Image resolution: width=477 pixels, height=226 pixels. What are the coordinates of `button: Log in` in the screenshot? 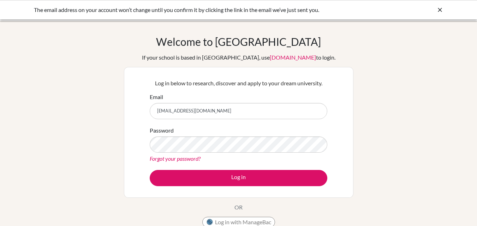 It's located at (238, 178).